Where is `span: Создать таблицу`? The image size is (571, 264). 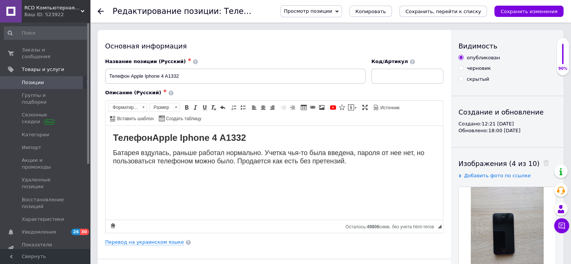
span: Создать таблицу is located at coordinates (183, 119).